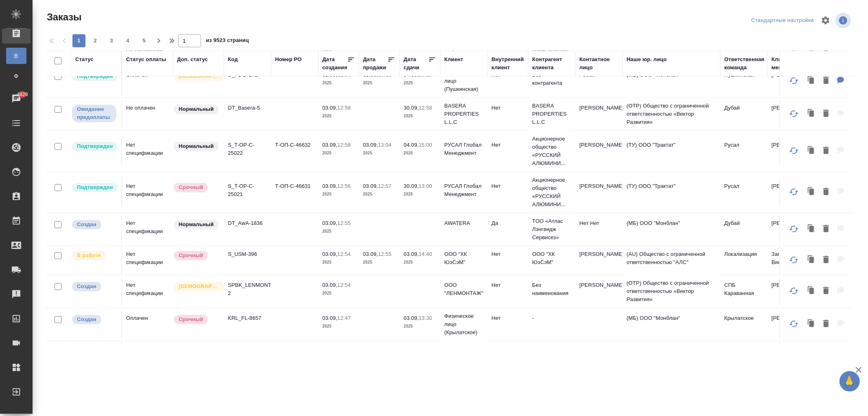 Image resolution: width=868 pixels, height=416 pixels. I want to click on td: Роман, so click(599, 81).